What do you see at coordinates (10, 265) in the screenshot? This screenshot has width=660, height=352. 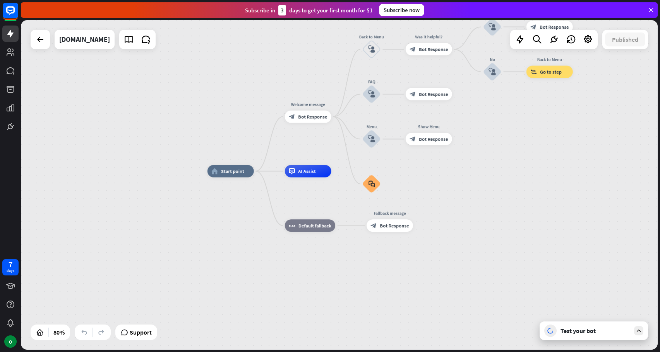 I see `div: 7` at bounding box center [10, 265].